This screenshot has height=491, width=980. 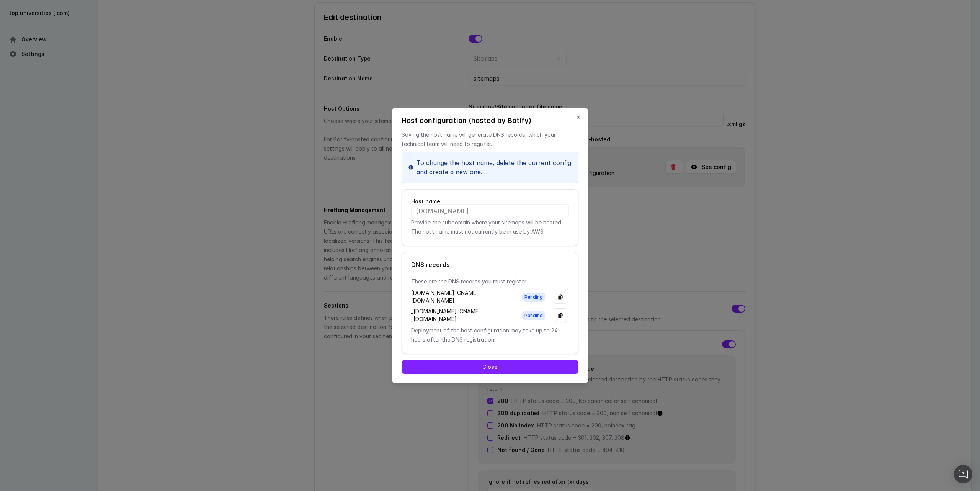 What do you see at coordinates (490, 335) in the screenshot?
I see `p: Deployment of the host configuration may take up to 24 hours after the DNS registration.` at bounding box center [490, 335].